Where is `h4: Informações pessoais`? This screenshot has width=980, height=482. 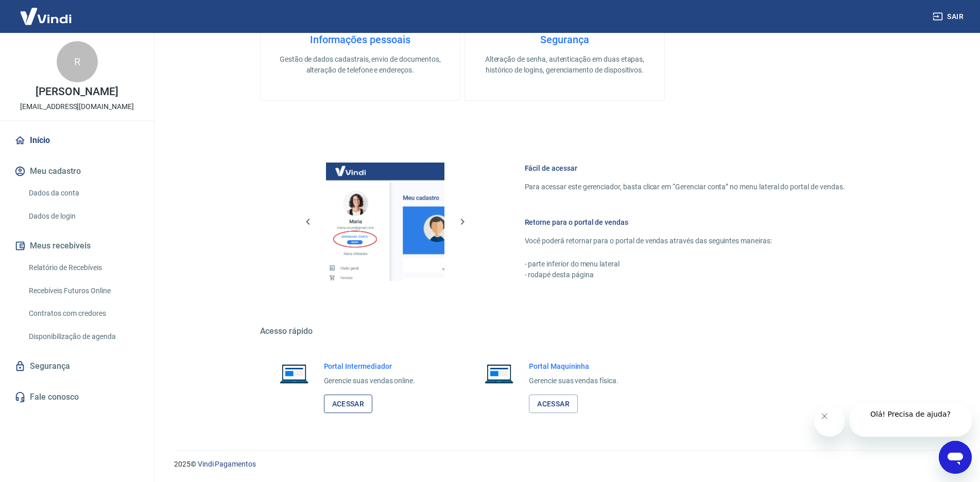
h4: Informações pessoais is located at coordinates (360, 39).